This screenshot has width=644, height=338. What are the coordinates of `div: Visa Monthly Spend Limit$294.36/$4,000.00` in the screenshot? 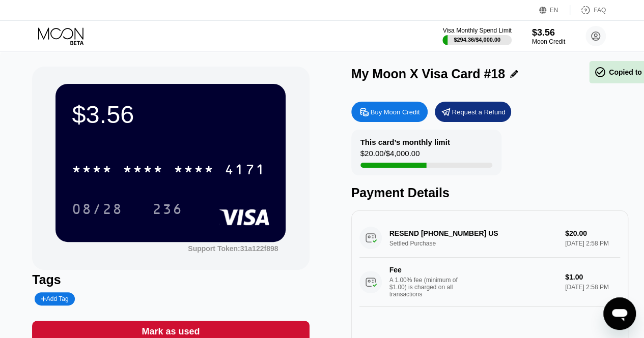 It's located at (477, 36).